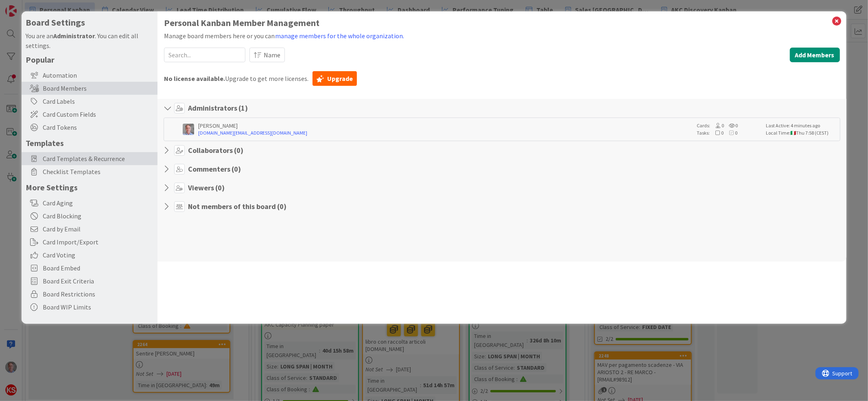 The width and height of the screenshot is (868, 401). Describe the element at coordinates (802, 126) in the screenshot. I see `div: Last Active: 4 minutes ago` at that location.